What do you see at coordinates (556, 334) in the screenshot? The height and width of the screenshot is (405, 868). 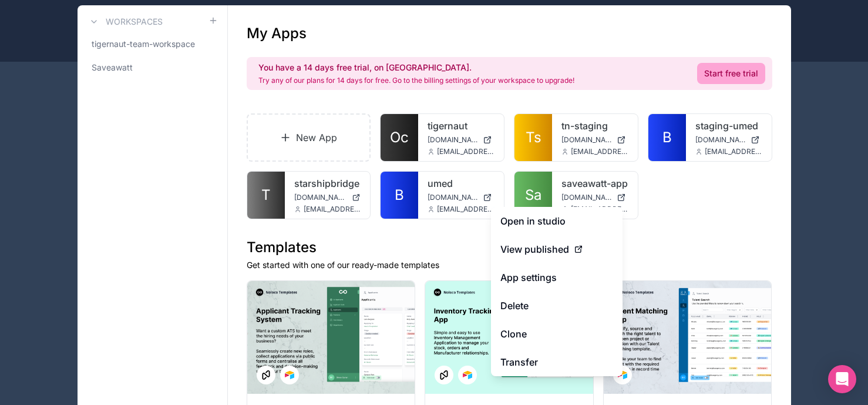 I see `a: Clone` at bounding box center [556, 334].